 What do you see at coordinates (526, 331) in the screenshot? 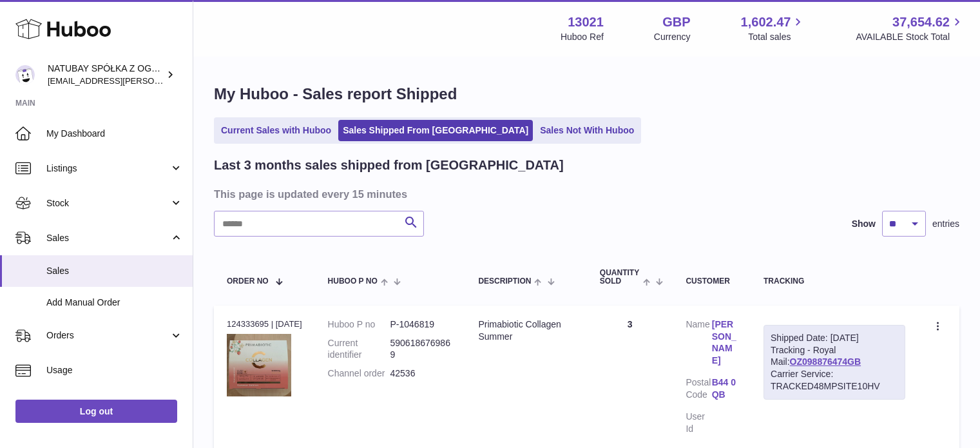
I see `div: Primabiotic Collagen Summer` at bounding box center [526, 331].